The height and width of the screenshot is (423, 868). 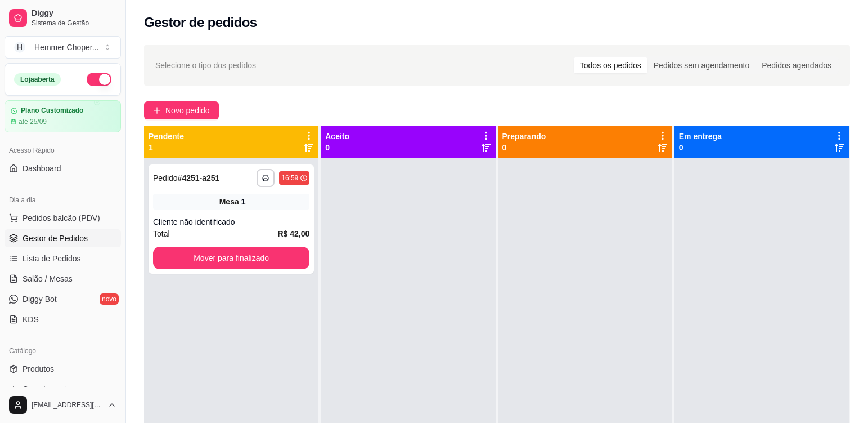 I want to click on article: Plano Customizado, so click(x=51, y=111).